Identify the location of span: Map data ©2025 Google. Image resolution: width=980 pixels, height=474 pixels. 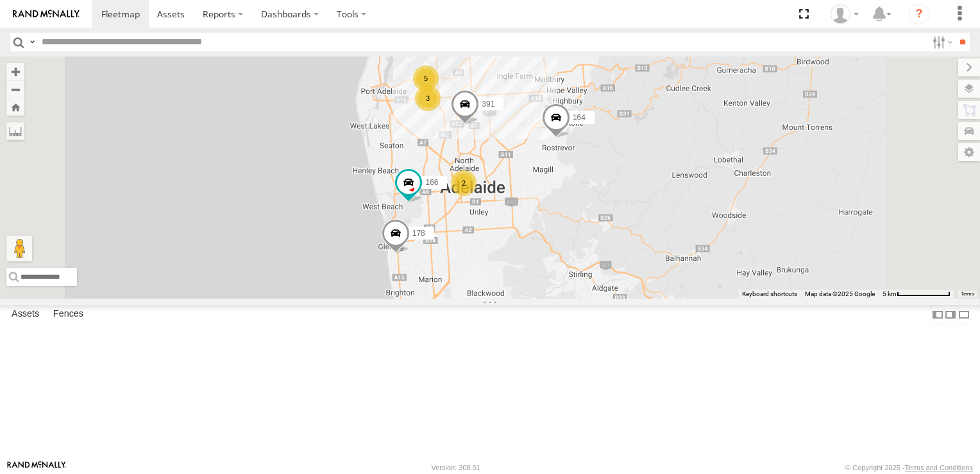
(840, 293).